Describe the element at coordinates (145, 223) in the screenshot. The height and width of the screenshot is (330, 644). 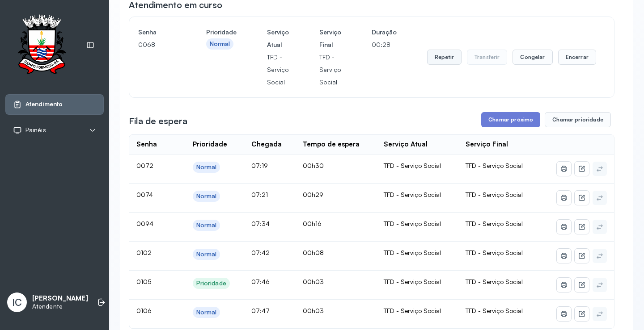
I see `span: 0094` at that location.